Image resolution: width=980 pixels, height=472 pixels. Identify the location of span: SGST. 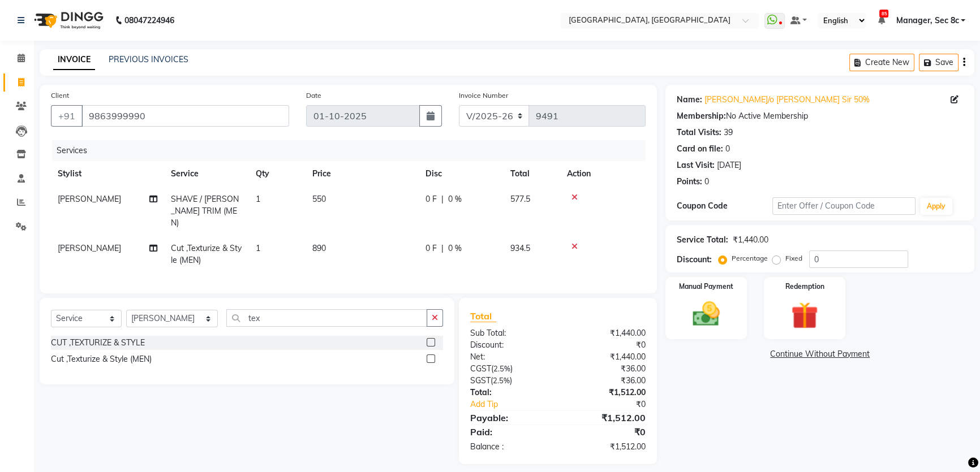
(481, 381).